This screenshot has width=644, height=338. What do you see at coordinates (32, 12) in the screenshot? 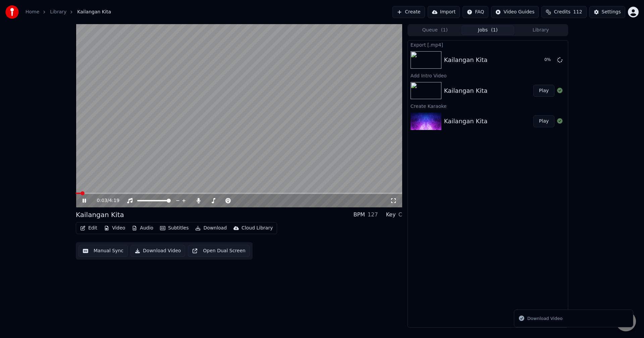
I see `a: Home` at bounding box center [32, 12].